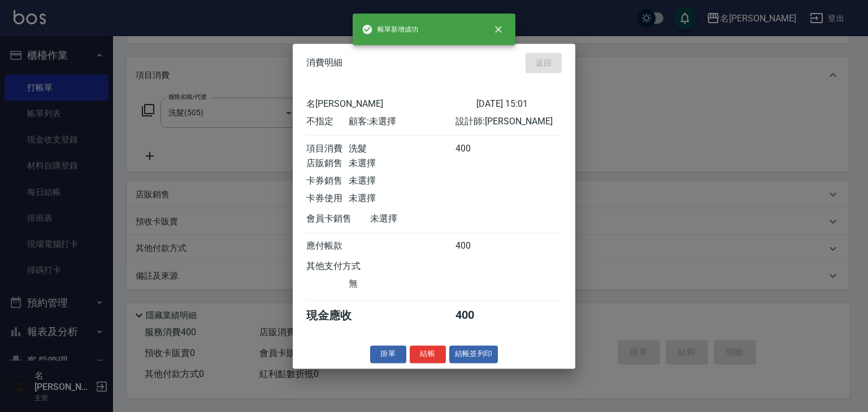 Image resolution: width=868 pixels, height=412 pixels. I want to click on div: 卡券銷售, so click(328, 181).